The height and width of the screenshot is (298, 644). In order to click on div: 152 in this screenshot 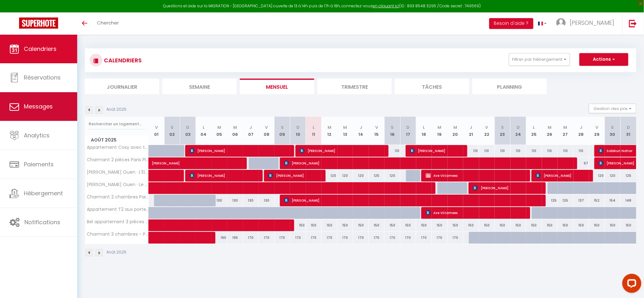, I will do `click(597, 200)`.